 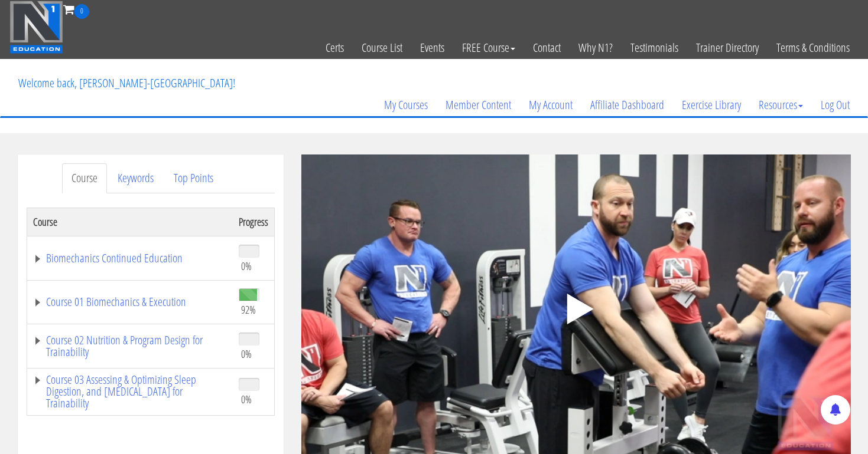 What do you see at coordinates (835, 105) in the screenshot?
I see `a: Log Out` at bounding box center [835, 105].